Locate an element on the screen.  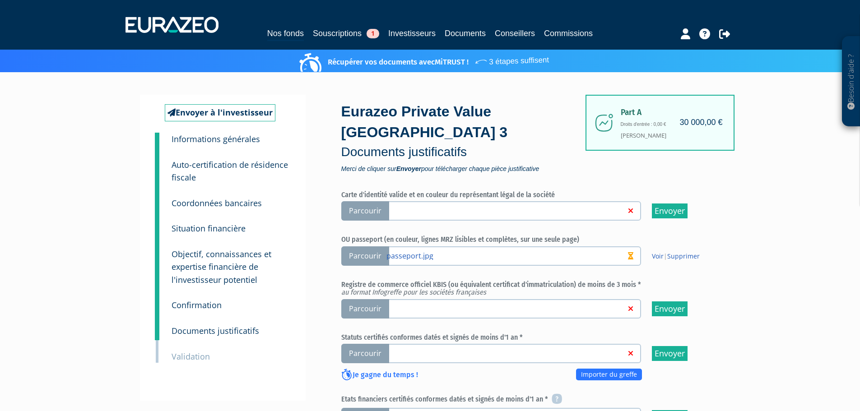
small: Auto-certification de résidence fiscale is located at coordinates (230, 171).